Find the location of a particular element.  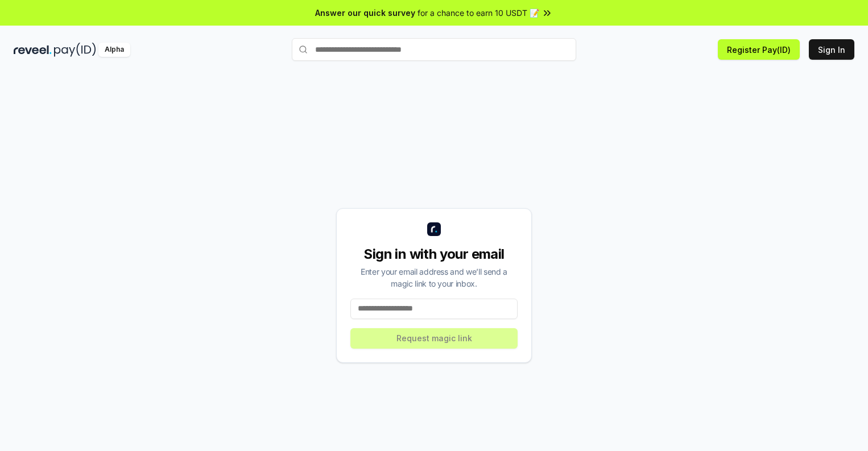

span: Answer our quick survey is located at coordinates (365, 13).